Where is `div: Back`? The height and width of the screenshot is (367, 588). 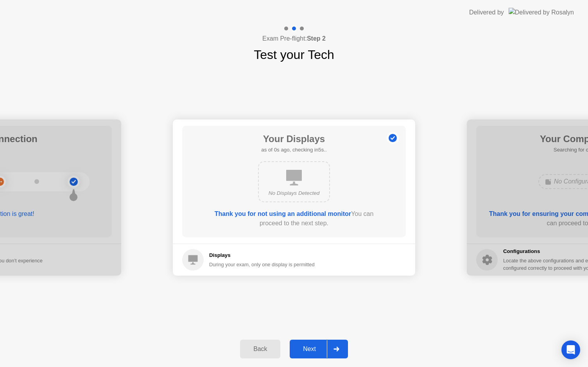
div: Back is located at coordinates (260, 349).